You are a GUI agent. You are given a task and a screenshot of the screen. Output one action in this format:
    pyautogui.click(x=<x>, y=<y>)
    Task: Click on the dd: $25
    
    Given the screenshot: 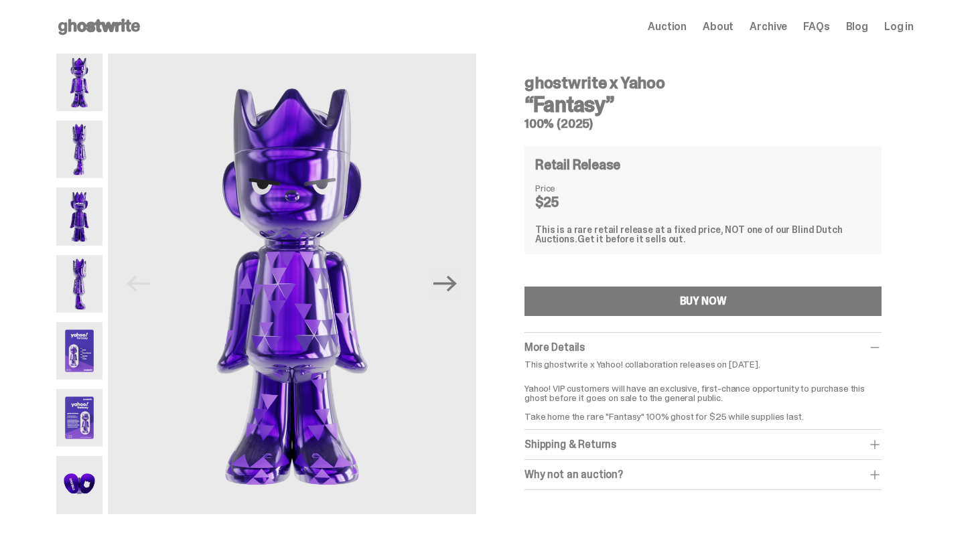 What is the action you would take?
    pyautogui.click(x=569, y=202)
    